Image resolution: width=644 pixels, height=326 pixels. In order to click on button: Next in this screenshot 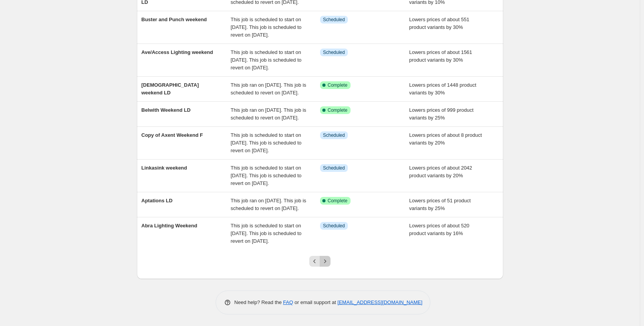, I will do `click(325, 261)`.